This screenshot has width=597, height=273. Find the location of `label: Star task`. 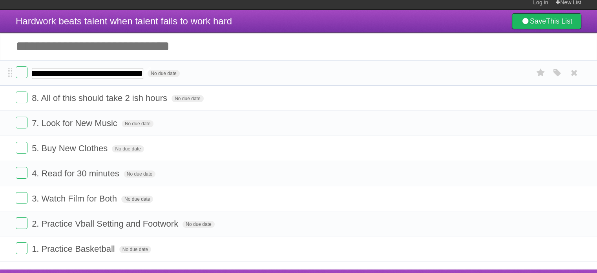

label: Star task is located at coordinates (541, 73).